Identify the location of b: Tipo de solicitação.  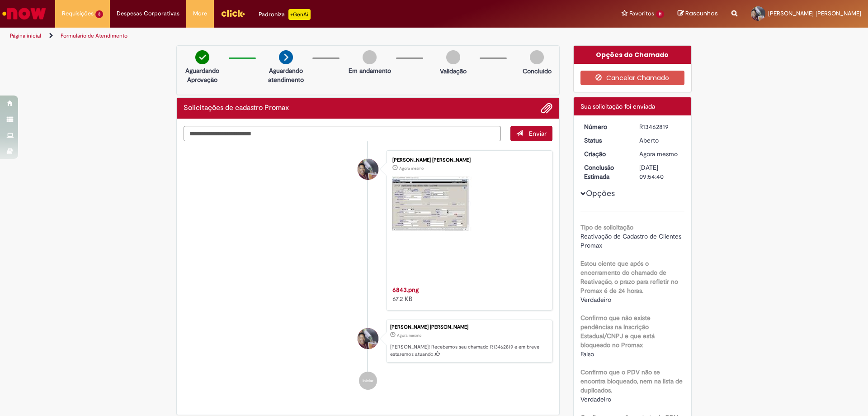
(607, 227).